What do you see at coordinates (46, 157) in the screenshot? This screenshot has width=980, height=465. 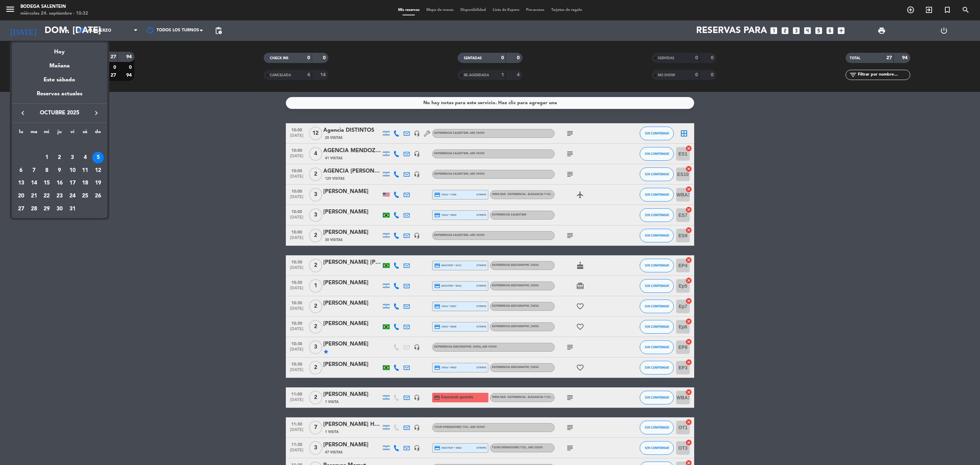 I see `div: 1` at bounding box center [46, 157].